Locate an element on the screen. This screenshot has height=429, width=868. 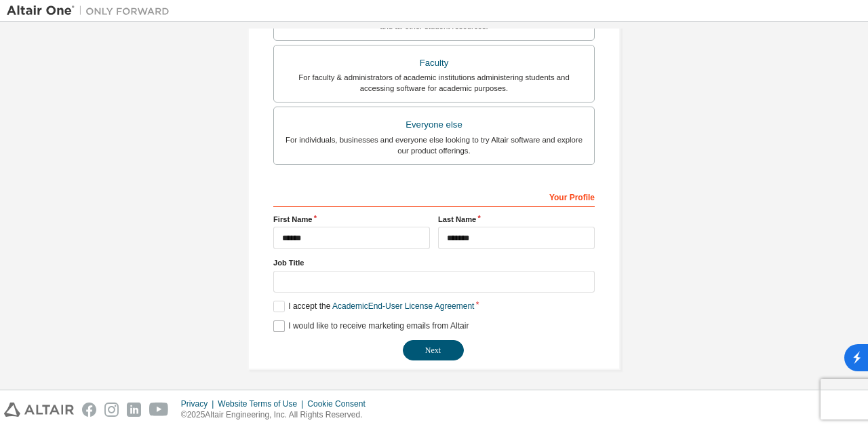
div: For faculty & administrators of academic institutions administering students and accessing softwa... is located at coordinates (434, 83).